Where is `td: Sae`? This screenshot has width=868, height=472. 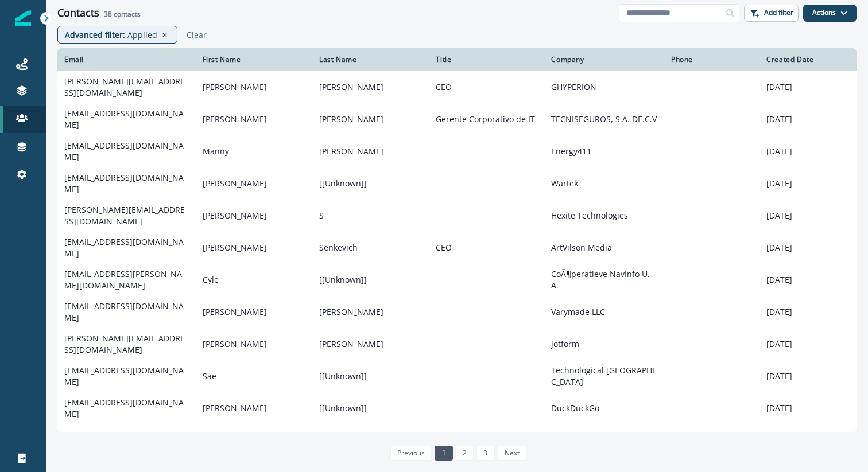
td: Sae is located at coordinates (254, 376).